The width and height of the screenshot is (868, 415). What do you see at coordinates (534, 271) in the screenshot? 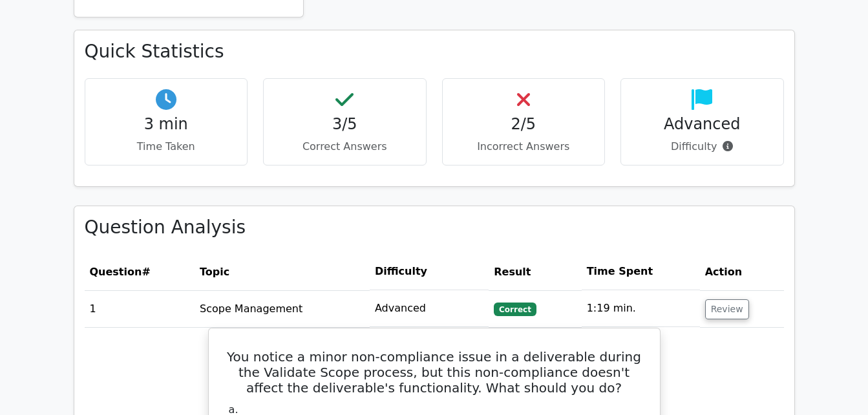
I see `th: Result` at bounding box center [534, 271].